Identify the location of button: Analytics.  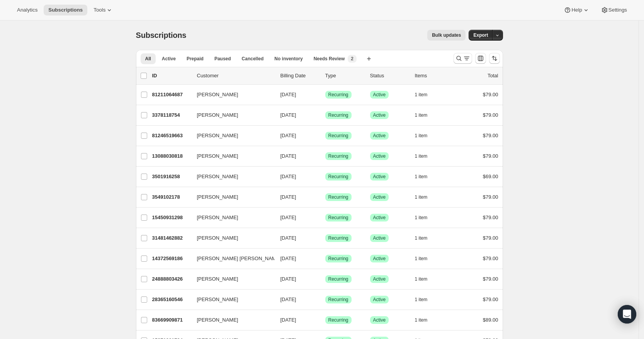
(27, 10).